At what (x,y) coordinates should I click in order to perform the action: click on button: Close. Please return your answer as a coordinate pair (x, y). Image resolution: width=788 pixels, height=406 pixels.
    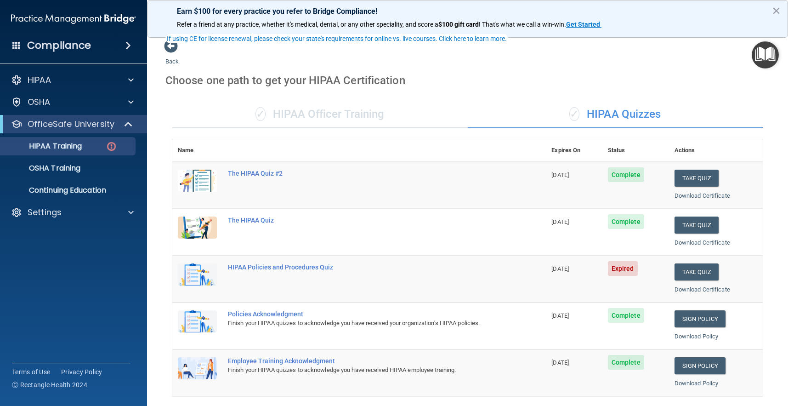
    Looking at the image, I should click on (776, 11).